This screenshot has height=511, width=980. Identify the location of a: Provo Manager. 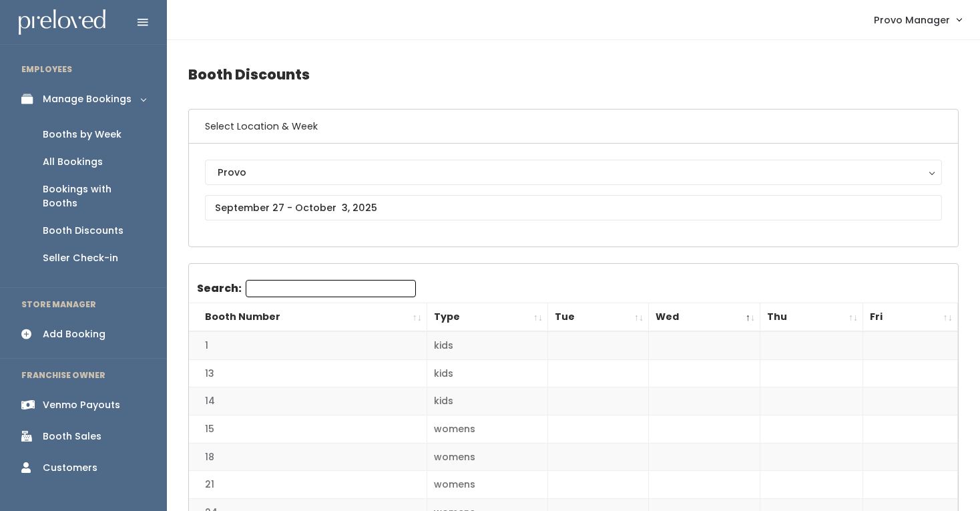
(918, 19).